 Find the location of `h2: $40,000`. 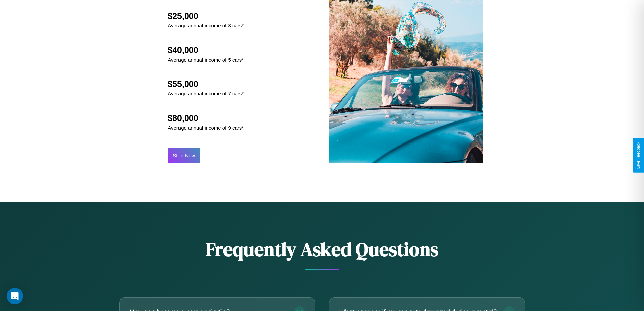

h2: $40,000 is located at coordinates (206, 50).